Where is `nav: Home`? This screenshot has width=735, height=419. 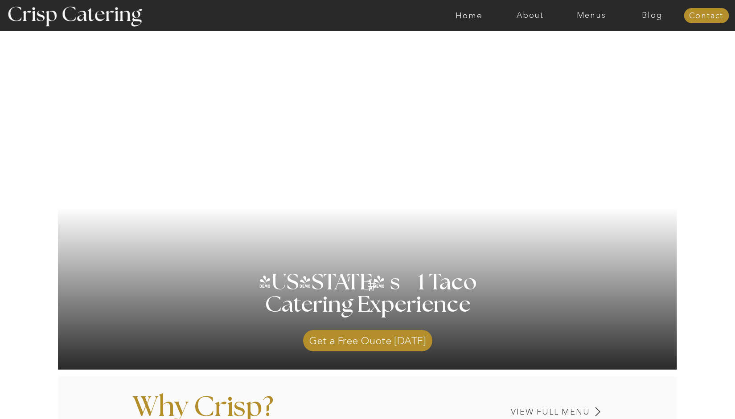 nav: Home is located at coordinates (469, 16).